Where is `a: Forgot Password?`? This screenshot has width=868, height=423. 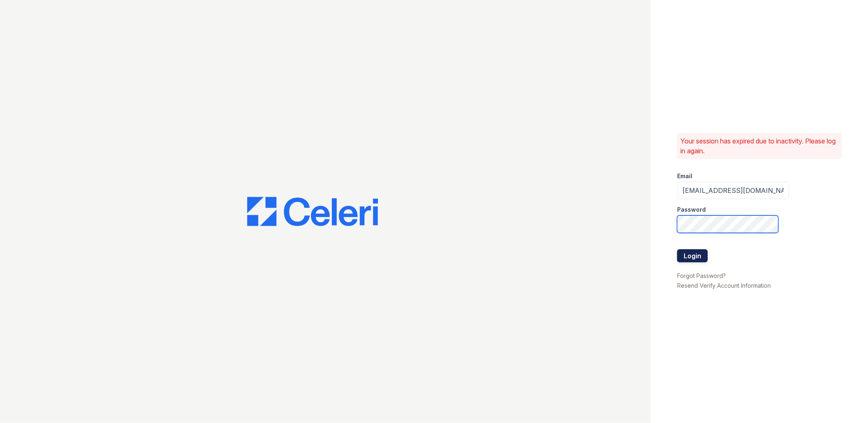 a: Forgot Password? is located at coordinates (701, 275).